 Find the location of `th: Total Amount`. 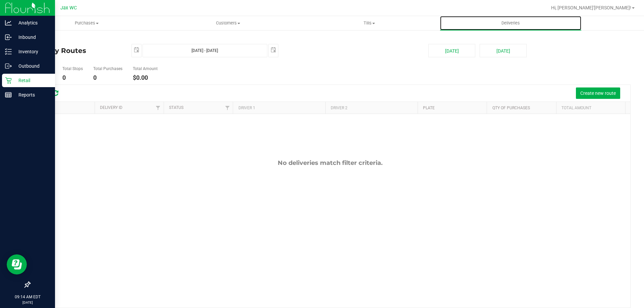

th: Total Amount is located at coordinates (591, 108).